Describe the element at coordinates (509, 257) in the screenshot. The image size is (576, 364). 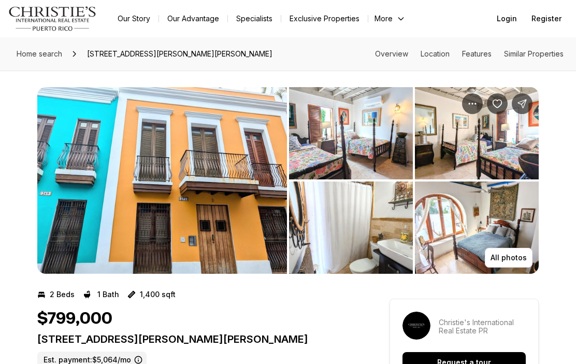
I see `button: All photos` at that location.